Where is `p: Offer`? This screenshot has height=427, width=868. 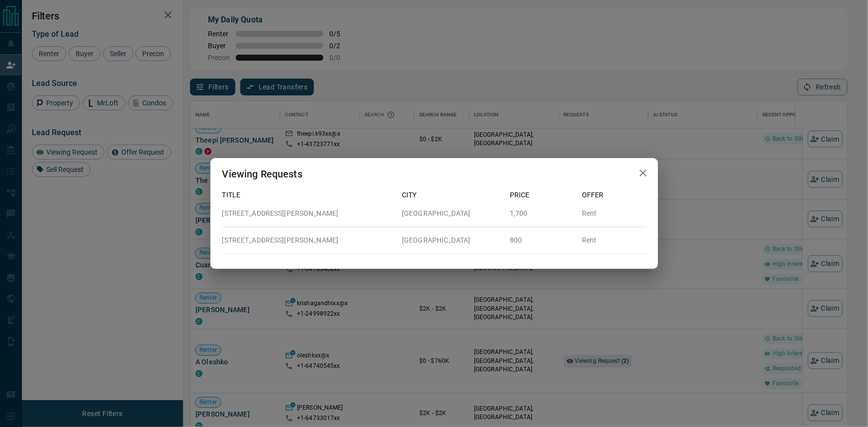
p: Offer is located at coordinates (614, 195).